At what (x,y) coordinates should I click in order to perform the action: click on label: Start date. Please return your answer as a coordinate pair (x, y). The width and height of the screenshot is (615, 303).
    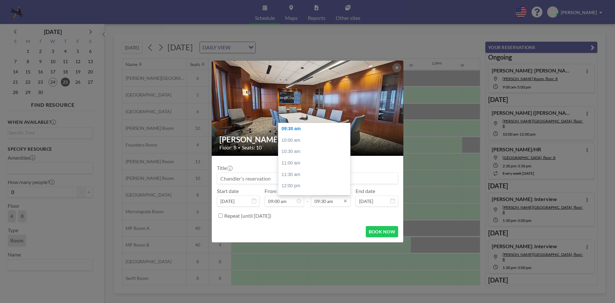
    Looking at the image, I should click on (228, 191).